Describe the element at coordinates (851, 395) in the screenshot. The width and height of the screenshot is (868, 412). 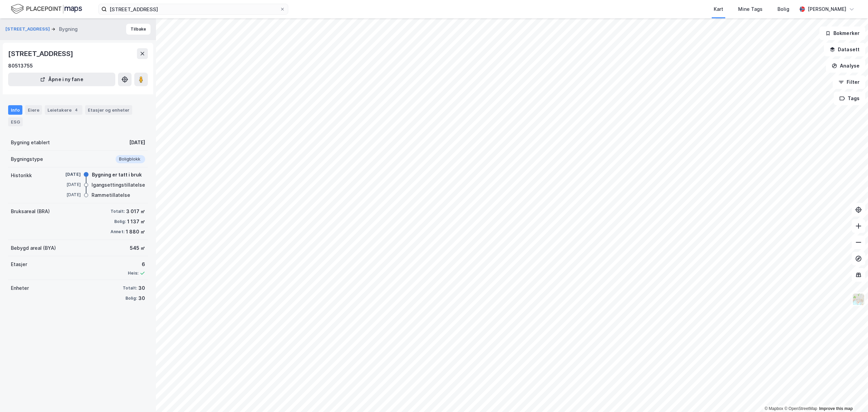
I see `div: Kontrollprogram for chat` at that location.